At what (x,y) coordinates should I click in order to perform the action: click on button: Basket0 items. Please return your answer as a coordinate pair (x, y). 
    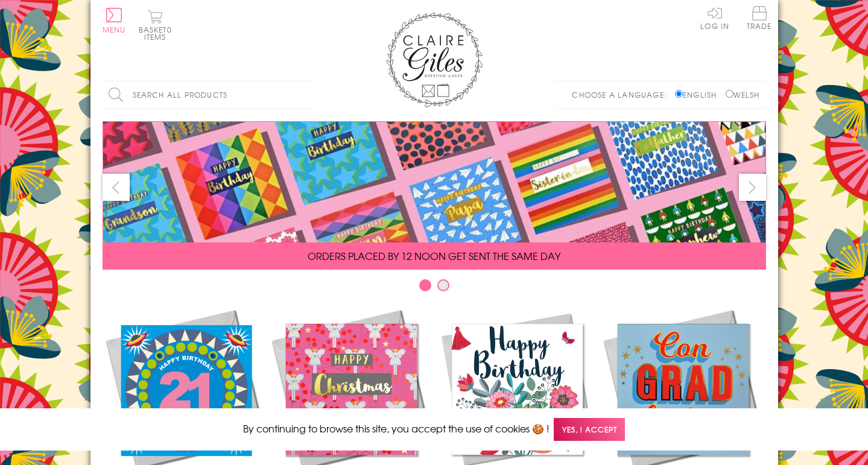
    Looking at the image, I should click on (155, 25).